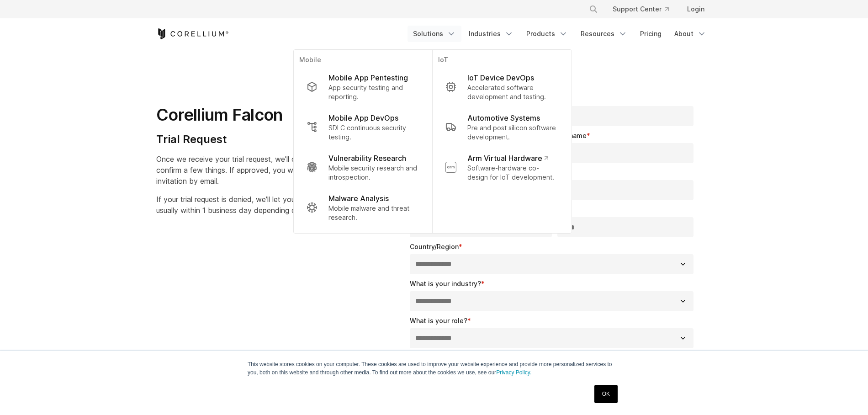  What do you see at coordinates (513, 133) in the screenshot?
I see `p: Pre and post silicon software development.` at bounding box center [513, 133].